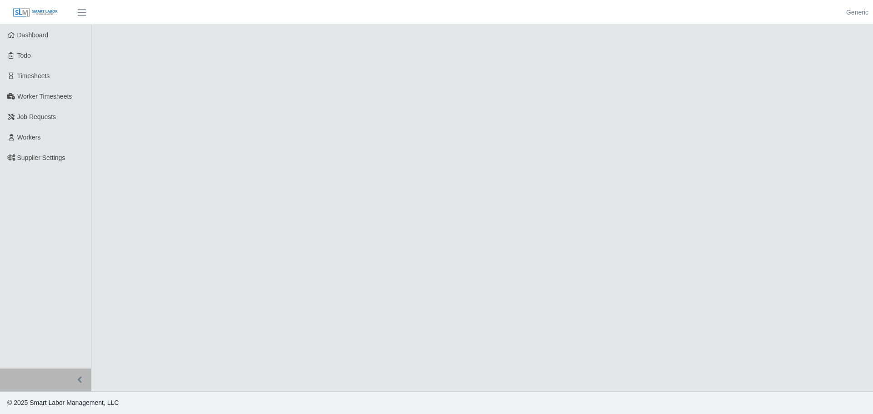 The height and width of the screenshot is (414, 873). What do you see at coordinates (34, 76) in the screenshot?
I see `span: Timesheets` at bounding box center [34, 76].